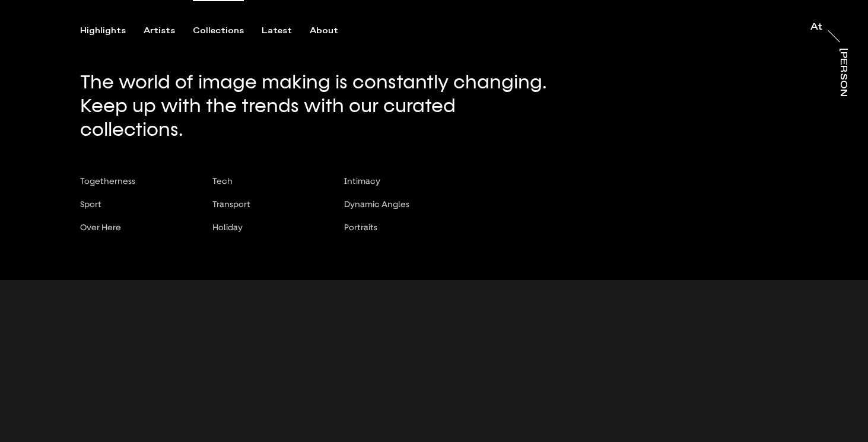  I want to click on span: Togetherness, so click(107, 181).